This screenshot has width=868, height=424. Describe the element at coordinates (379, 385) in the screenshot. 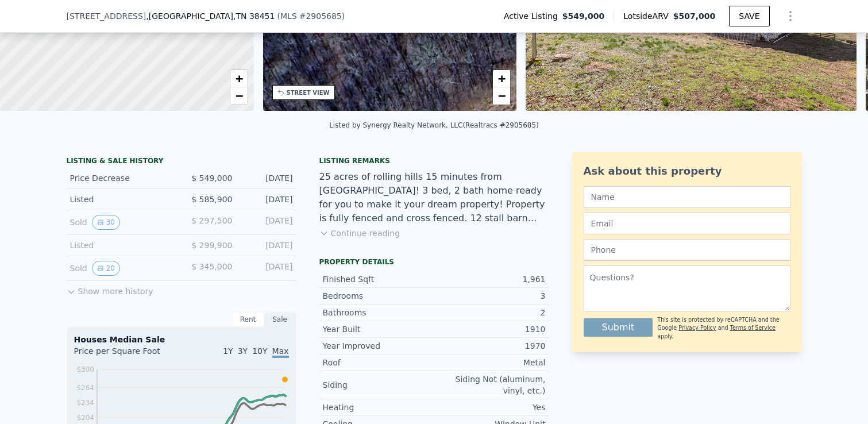

I see `div: Siding` at that location.